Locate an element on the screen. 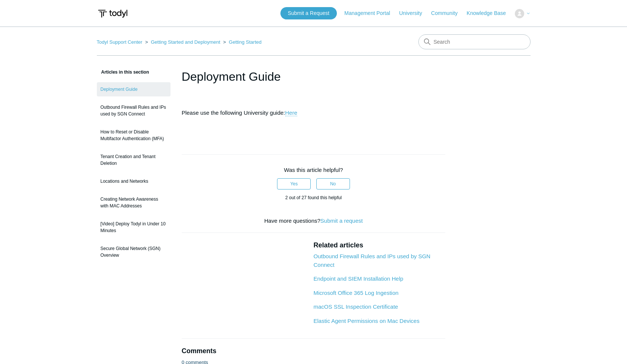  div: Have more questions? is located at coordinates (314, 221).